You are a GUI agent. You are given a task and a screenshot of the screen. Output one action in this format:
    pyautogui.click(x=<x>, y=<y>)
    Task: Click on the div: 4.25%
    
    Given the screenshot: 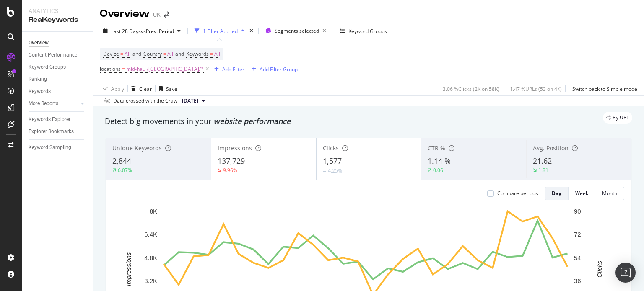 What is the action you would take?
    pyautogui.click(x=335, y=171)
    